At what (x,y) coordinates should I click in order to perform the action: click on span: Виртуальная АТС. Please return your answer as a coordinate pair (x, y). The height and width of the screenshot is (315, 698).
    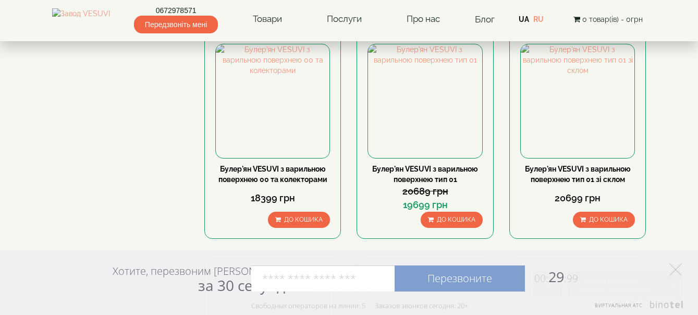
    Looking at the image, I should click on (619, 305).